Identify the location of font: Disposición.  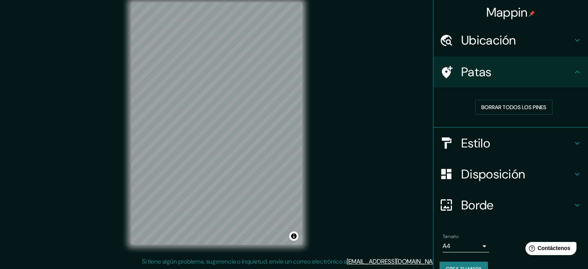
(493, 174).